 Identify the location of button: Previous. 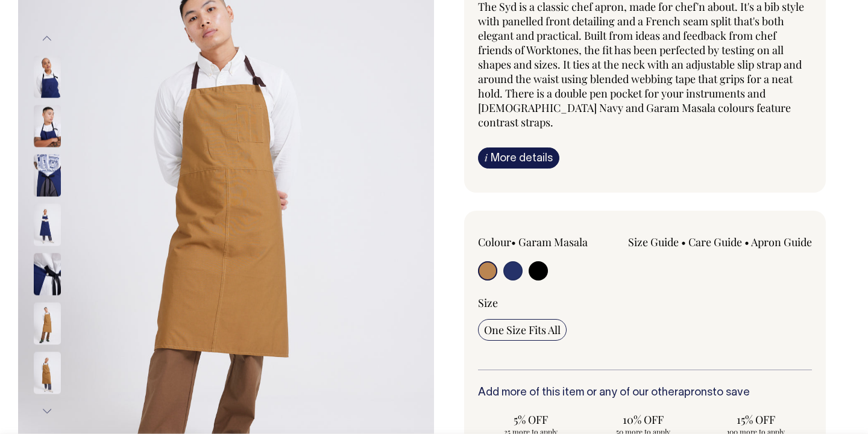
(47, 39).